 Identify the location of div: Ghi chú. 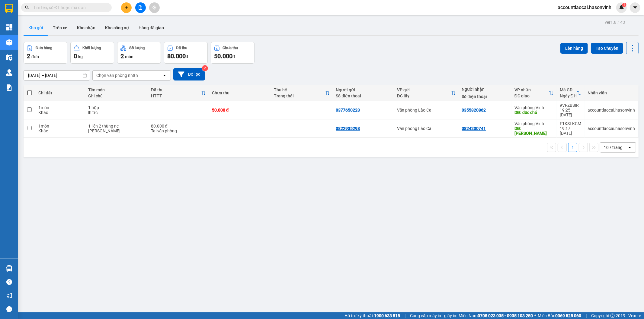
(116, 96).